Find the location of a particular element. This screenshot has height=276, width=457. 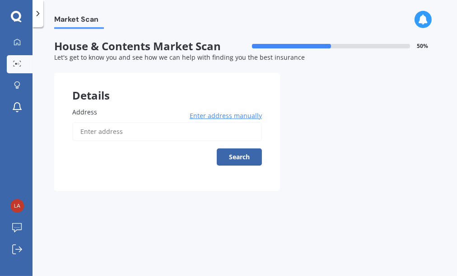

span: House & Contents Market Scan is located at coordinates (150, 46).